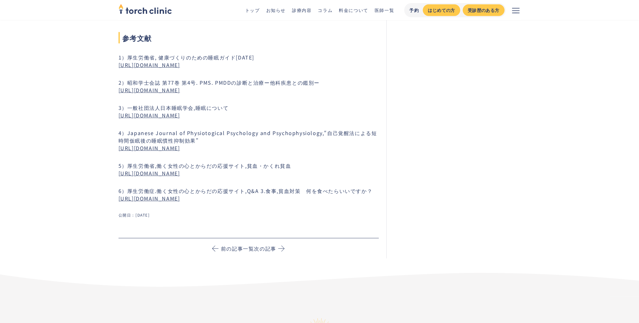 The height and width of the screenshot is (323, 639). I want to click on a: コラム, so click(325, 10).